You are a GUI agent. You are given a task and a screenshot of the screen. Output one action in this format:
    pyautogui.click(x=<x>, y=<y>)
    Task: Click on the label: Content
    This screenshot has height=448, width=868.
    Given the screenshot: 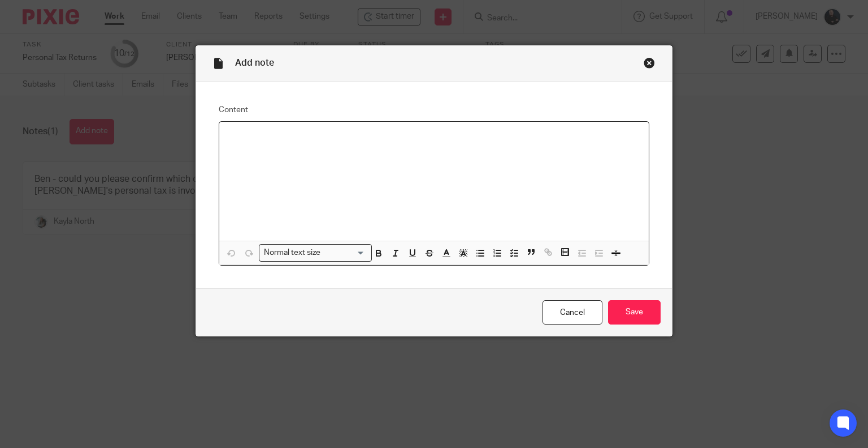 What is the action you would take?
    pyautogui.click(x=434, y=110)
    